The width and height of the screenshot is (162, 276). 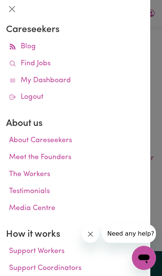 What do you see at coordinates (75, 47) in the screenshot?
I see `a: Blog` at bounding box center [75, 47].